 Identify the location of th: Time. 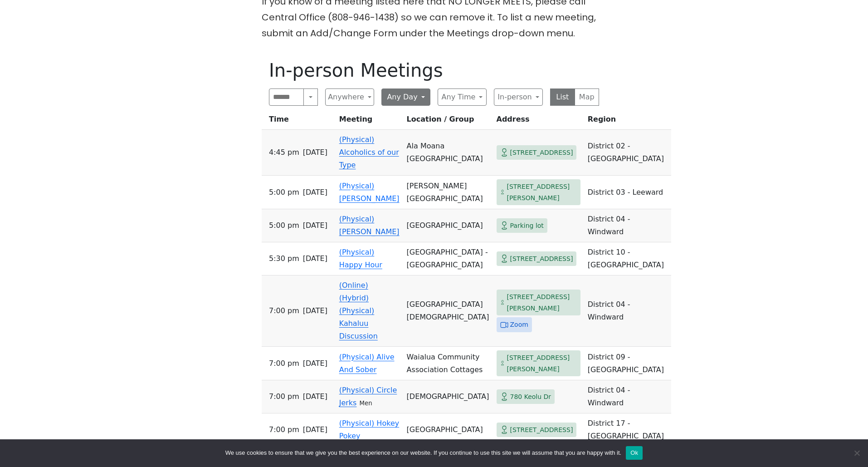
(298, 121).